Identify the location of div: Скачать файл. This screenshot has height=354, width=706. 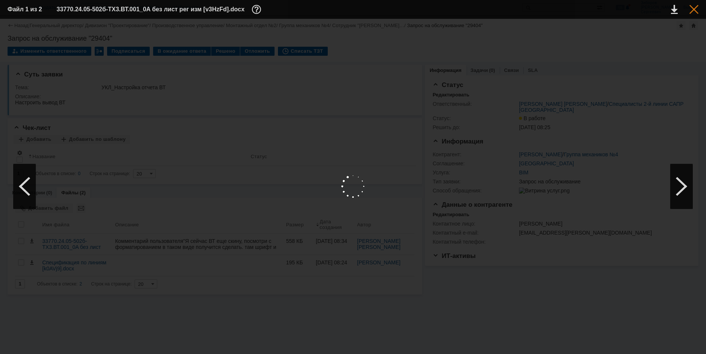
(674, 9).